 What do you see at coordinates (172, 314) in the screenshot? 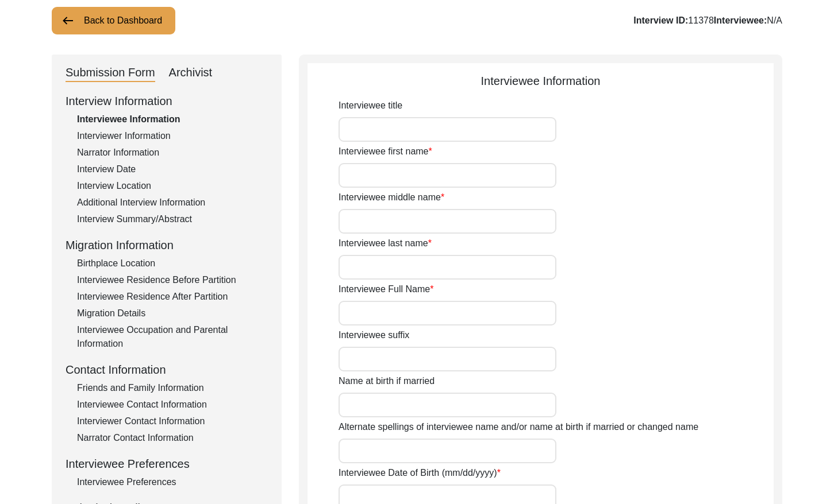
I see `div: Migration Details` at bounding box center [172, 314].